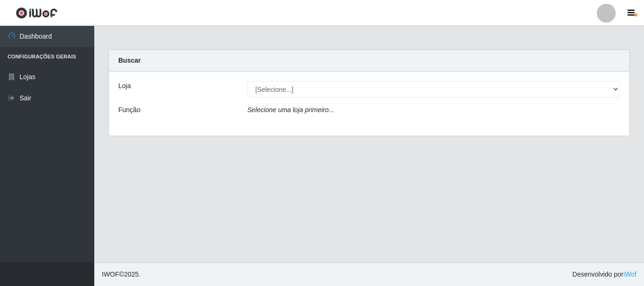 Image resolution: width=644 pixels, height=286 pixels. I want to click on img: CoreUI Logo, so click(36, 12).